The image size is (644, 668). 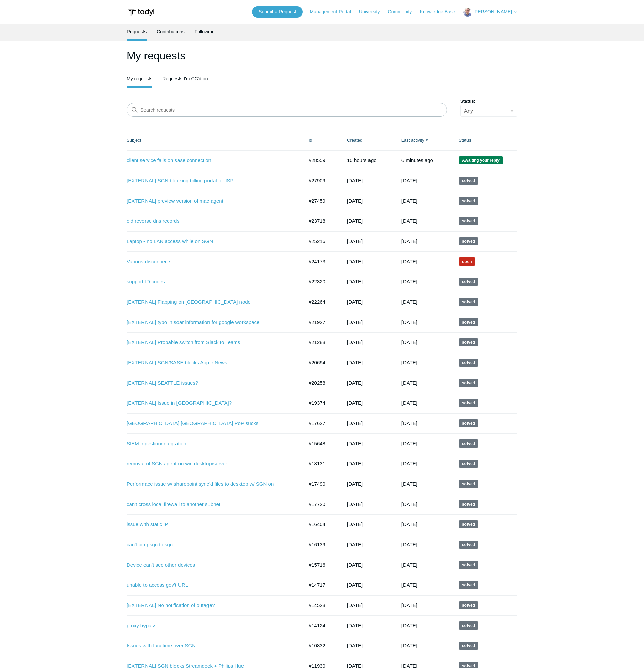 I want to click on a: issue with static IP, so click(x=210, y=525).